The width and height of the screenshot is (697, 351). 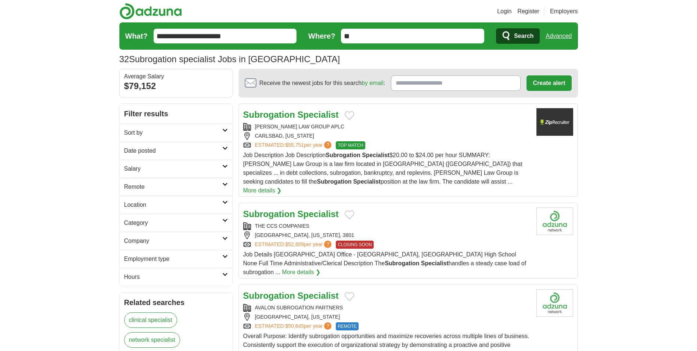 What do you see at coordinates (173, 187) in the screenshot?
I see `h2: Remote` at bounding box center [173, 187].